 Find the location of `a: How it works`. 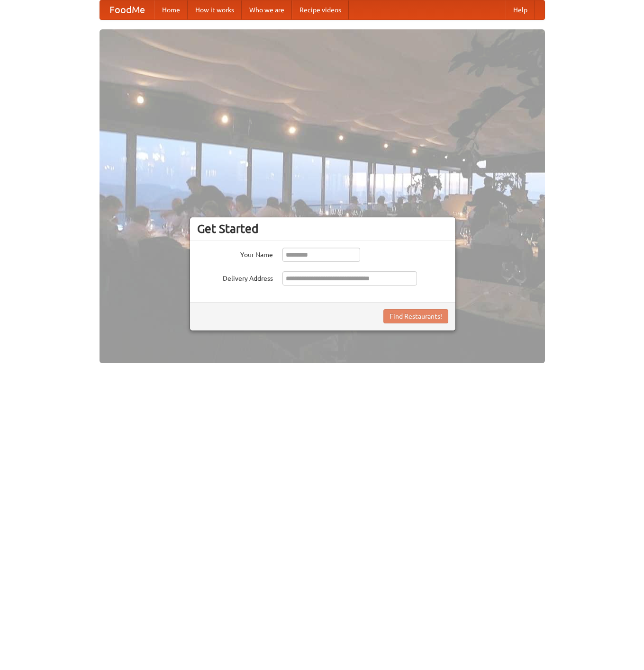

a: How it works is located at coordinates (215, 10).